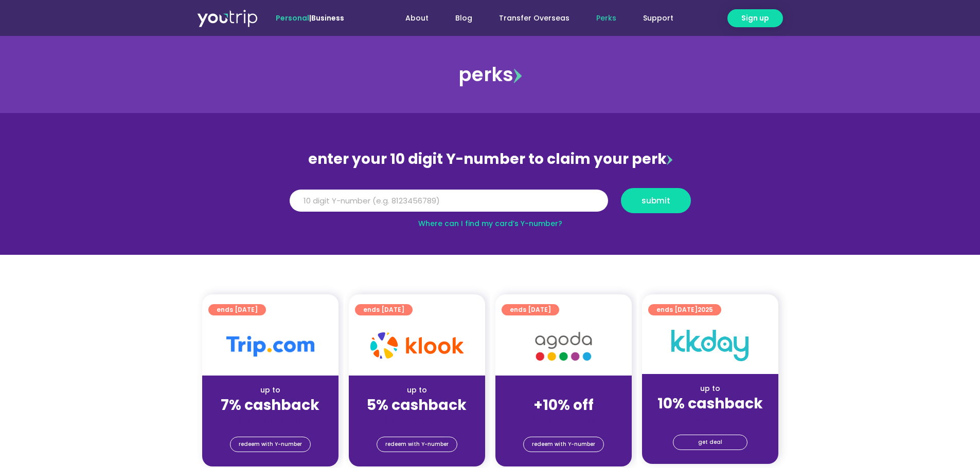 Image resolution: width=980 pixels, height=468 pixels. What do you see at coordinates (490, 204) in the screenshot?
I see `form: Y Number` at bounding box center [490, 204].